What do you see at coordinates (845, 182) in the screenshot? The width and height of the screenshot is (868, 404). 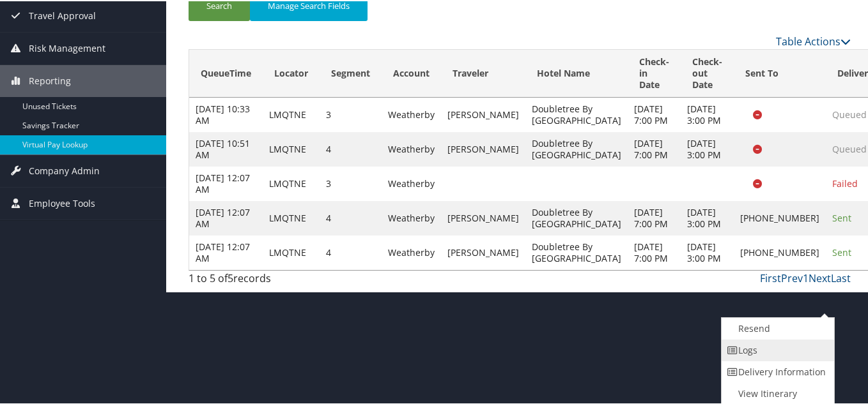 I see `span: Failed` at bounding box center [845, 182].